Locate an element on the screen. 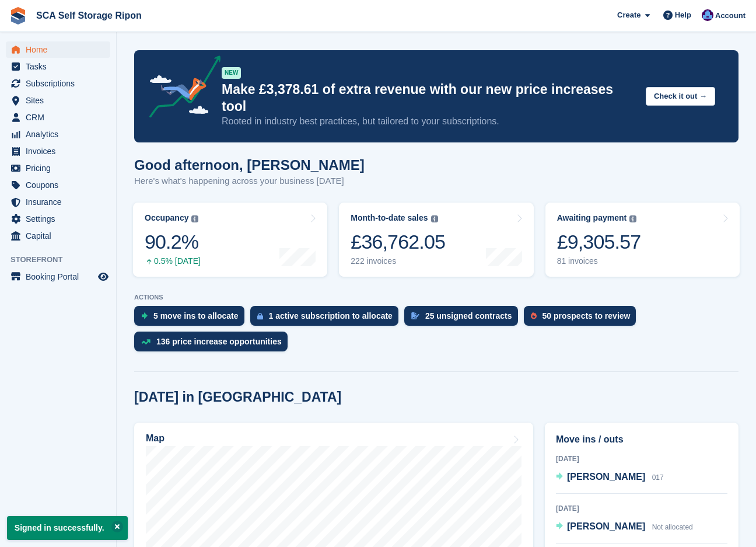 Image resolution: width=756 pixels, height=547 pixels. span: Account is located at coordinates (731, 16).